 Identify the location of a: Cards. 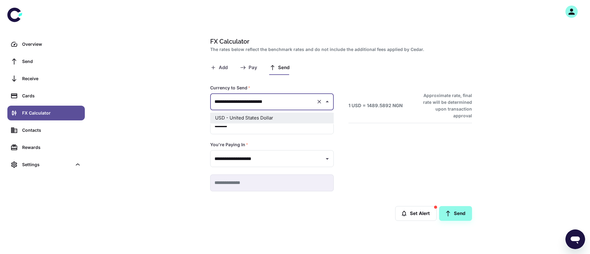
(46, 96).